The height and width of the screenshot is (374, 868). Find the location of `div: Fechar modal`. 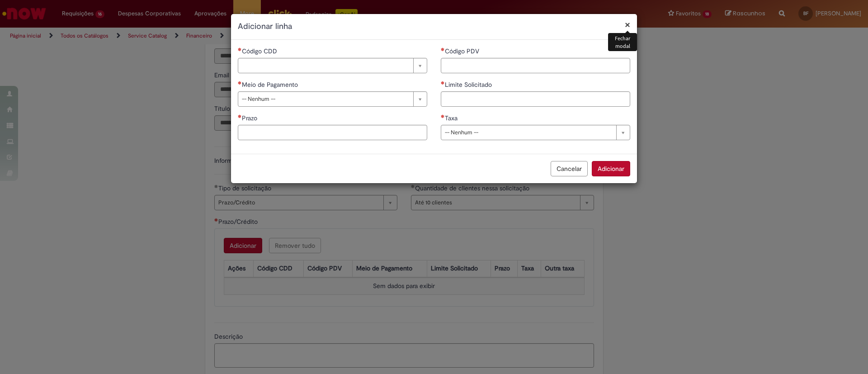

div: Fechar modal is located at coordinates (623, 42).